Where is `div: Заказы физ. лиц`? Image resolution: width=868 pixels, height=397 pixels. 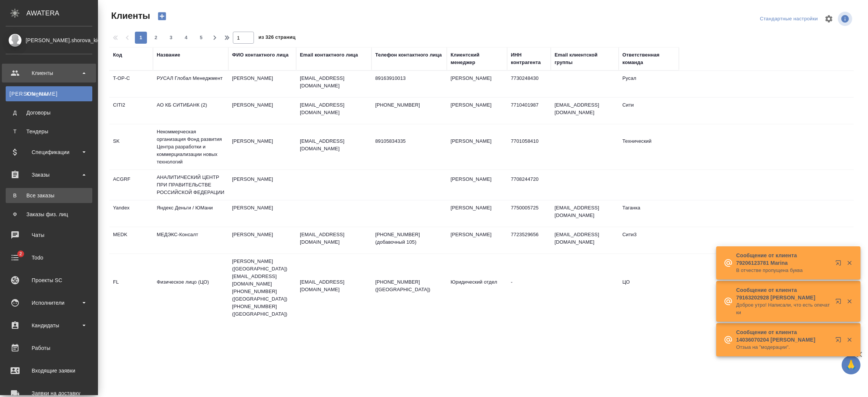 div: Заказы физ. лиц is located at coordinates (49, 214).